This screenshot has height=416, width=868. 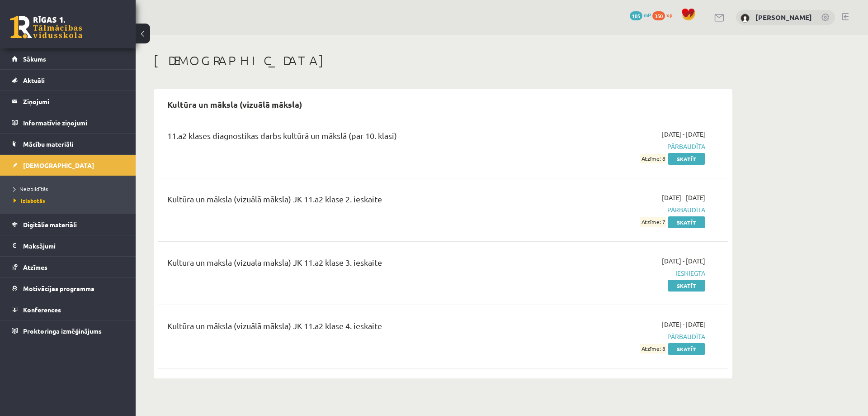 I want to click on a: 350 xp, so click(x=664, y=15).